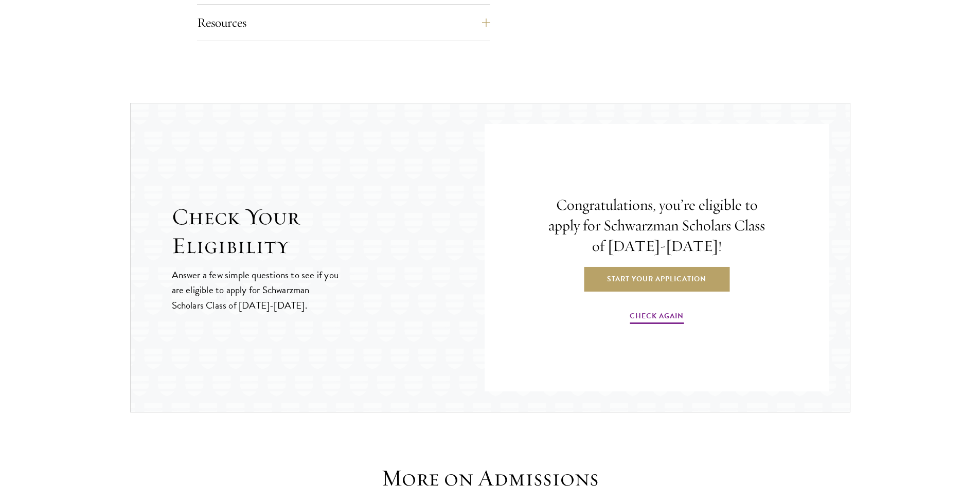 Image resolution: width=980 pixels, height=486 pixels. Describe the element at coordinates (657, 279) in the screenshot. I see `a: Start Your Application` at that location.